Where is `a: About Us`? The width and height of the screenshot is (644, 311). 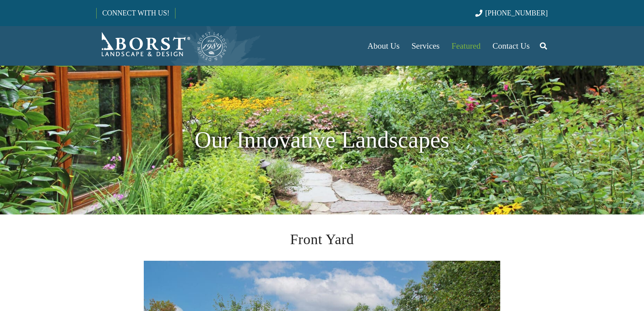 a: About Us is located at coordinates (383, 46).